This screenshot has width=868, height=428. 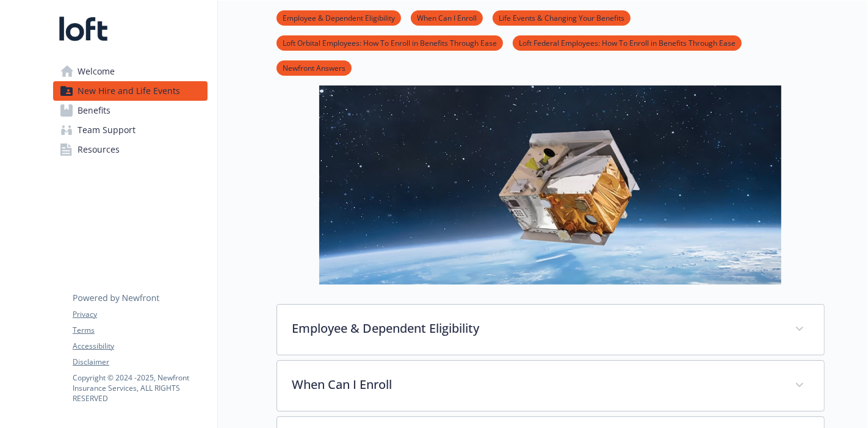 I want to click on span: Benefits, so click(x=94, y=110).